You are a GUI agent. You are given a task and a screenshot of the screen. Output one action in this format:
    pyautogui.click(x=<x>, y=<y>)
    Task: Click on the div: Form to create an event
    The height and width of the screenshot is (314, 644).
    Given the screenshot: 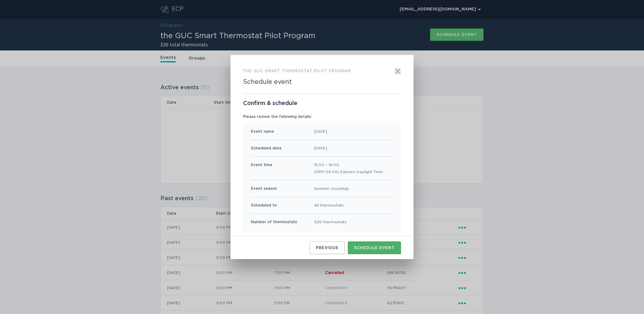 What is the action you would take?
    pyautogui.click(x=322, y=157)
    